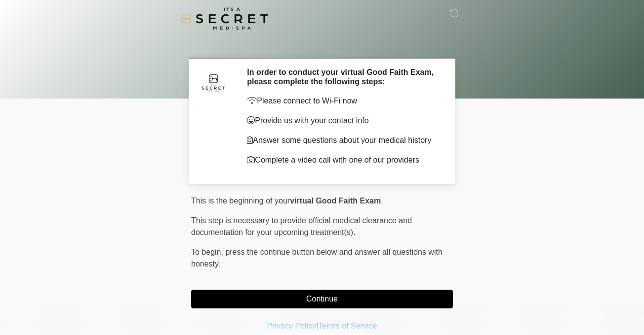 The image size is (644, 335). Describe the element at coordinates (342, 77) in the screenshot. I see `h2: In order to conduct your virtual Good Faith Exam, please complete the following steps:` at that location.